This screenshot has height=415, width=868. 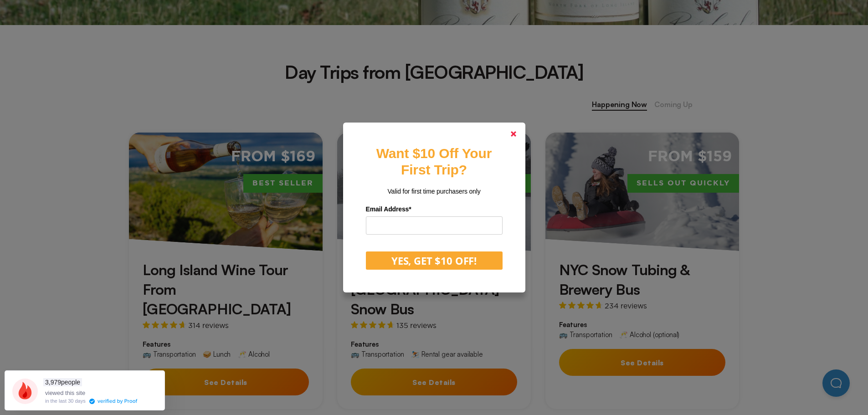 I want to click on strong: Want $10 Off Your First Trip?, so click(x=434, y=161).